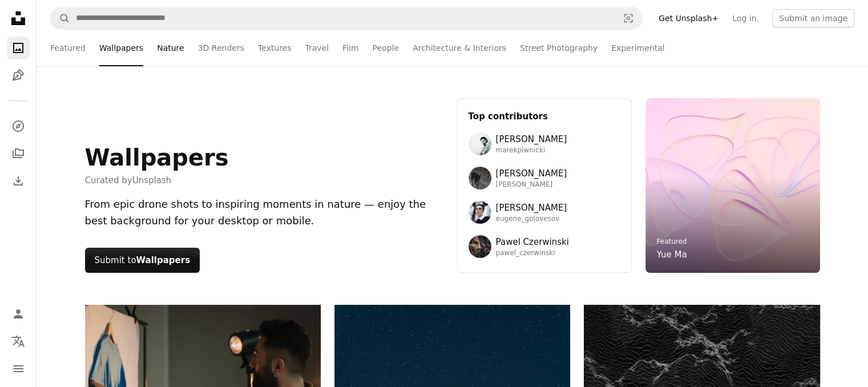 Image resolution: width=868 pixels, height=387 pixels. What do you see at coordinates (347, 18) in the screenshot?
I see `form: Find visuals sitewide` at bounding box center [347, 18].